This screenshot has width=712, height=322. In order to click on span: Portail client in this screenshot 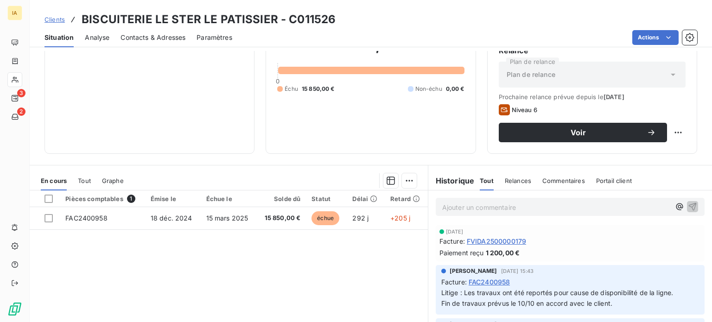, I will do `click(614, 181)`.